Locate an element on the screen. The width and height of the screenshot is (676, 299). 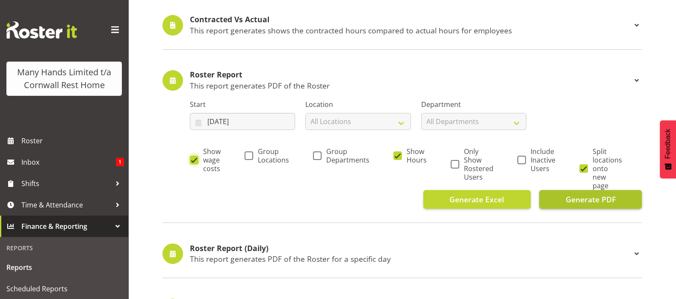
span: Scheduled Reports is located at coordinates (64, 289).